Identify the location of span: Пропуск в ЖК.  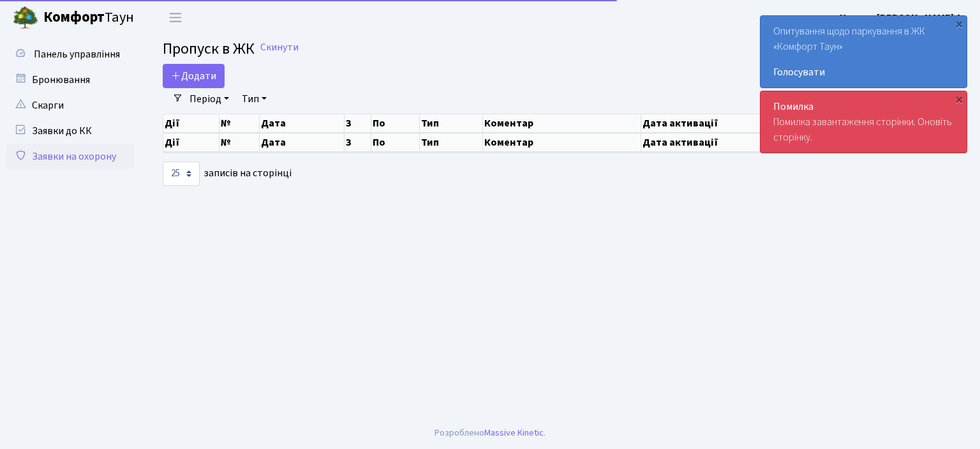
(209, 48).